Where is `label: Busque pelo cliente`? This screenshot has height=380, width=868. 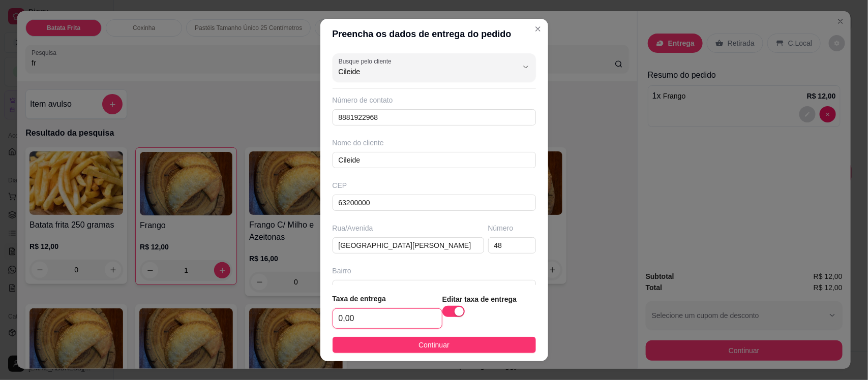 label: Busque pelo cliente is located at coordinates (367, 61).